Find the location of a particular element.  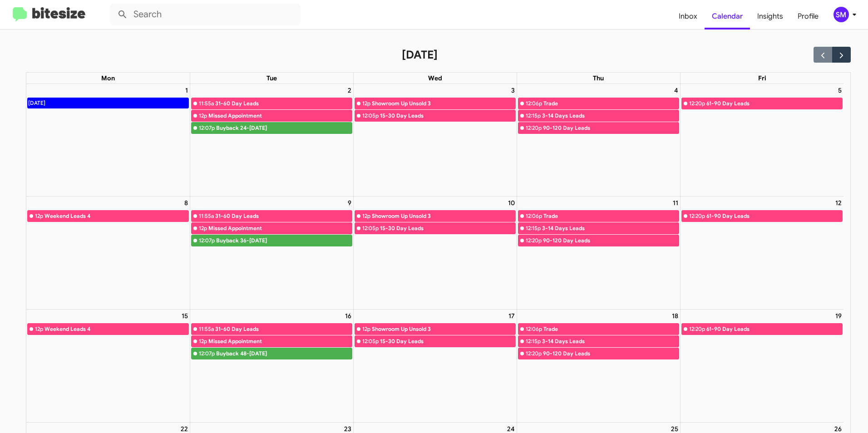

a: September 10, 2025 is located at coordinates (511, 203).